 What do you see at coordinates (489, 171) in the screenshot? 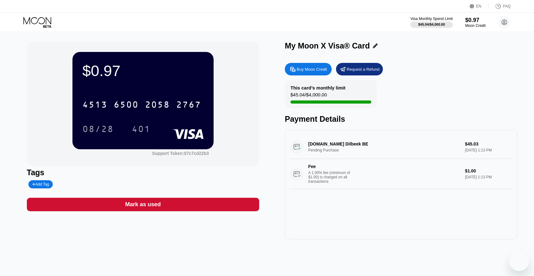
I see `div: $1.00` at bounding box center [489, 171].